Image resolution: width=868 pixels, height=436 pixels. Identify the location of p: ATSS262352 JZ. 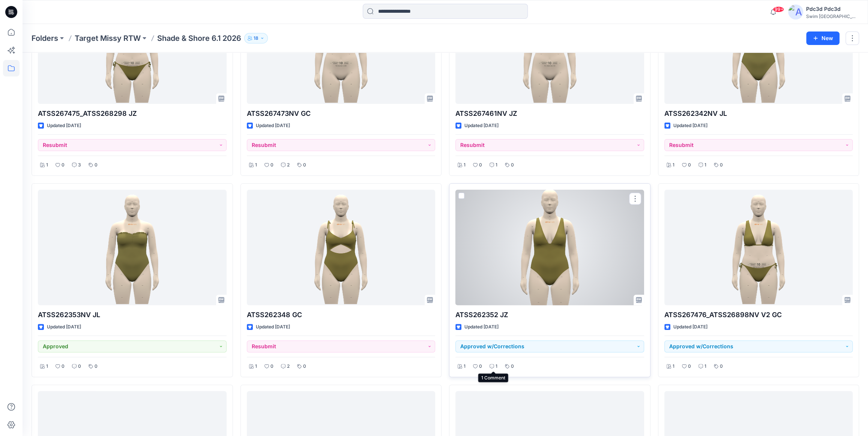
(549, 315).